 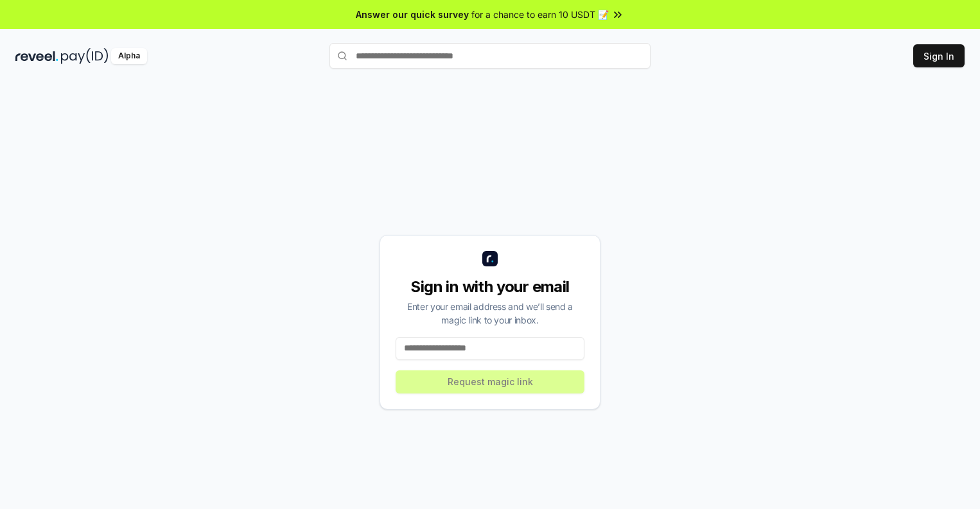 What do you see at coordinates (490, 313) in the screenshot?
I see `div: Enter your email address and we’ll send a magic link to your inbox.` at bounding box center [490, 313].